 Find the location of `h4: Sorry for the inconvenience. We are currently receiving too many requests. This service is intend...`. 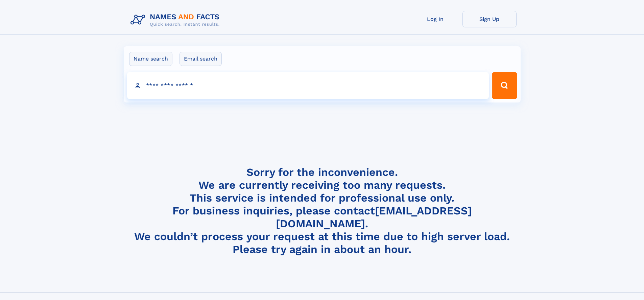

h4: Sorry for the inconvenience. We are currently receiving too many requests. This service is intend... is located at coordinates (322, 211).